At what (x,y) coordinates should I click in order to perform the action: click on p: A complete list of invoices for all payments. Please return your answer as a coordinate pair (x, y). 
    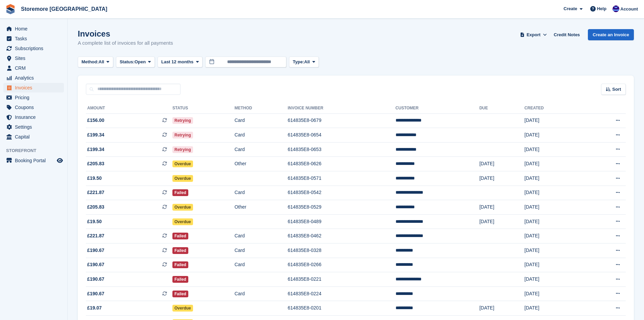
    Looking at the image, I should click on (125, 43).